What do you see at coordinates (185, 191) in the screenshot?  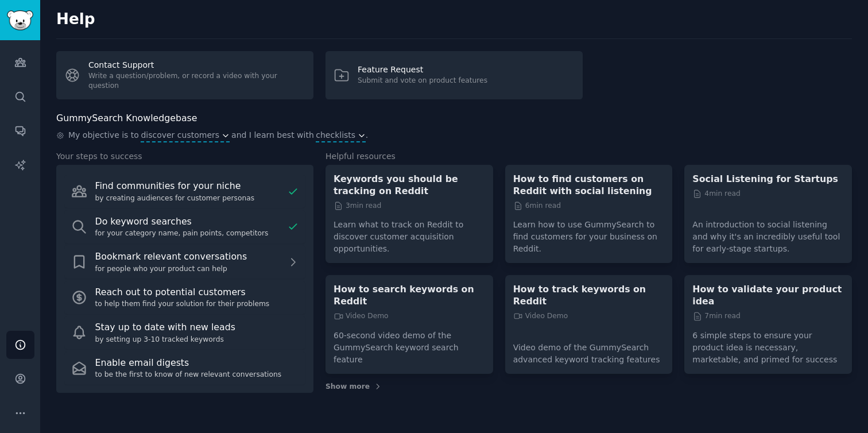 I see `a: Find communities for your nicheby creating audiences for customer personas` at bounding box center [185, 191].